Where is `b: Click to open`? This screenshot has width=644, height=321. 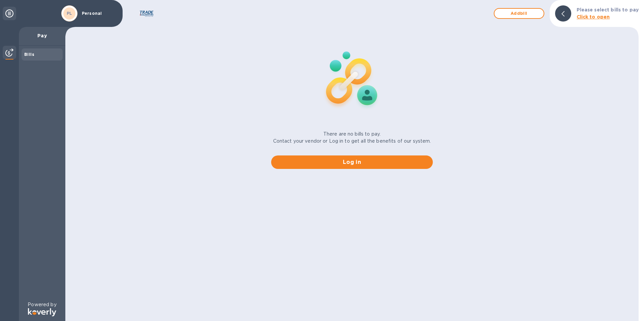
b: Click to open is located at coordinates (593, 17).